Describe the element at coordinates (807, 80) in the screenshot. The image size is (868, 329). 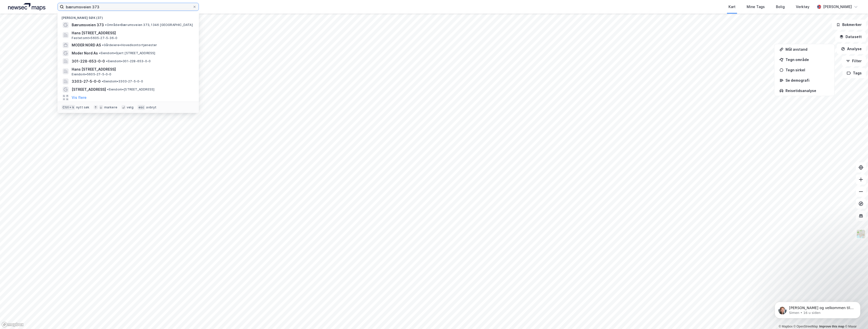
I see `div: Se demografi` at that location.